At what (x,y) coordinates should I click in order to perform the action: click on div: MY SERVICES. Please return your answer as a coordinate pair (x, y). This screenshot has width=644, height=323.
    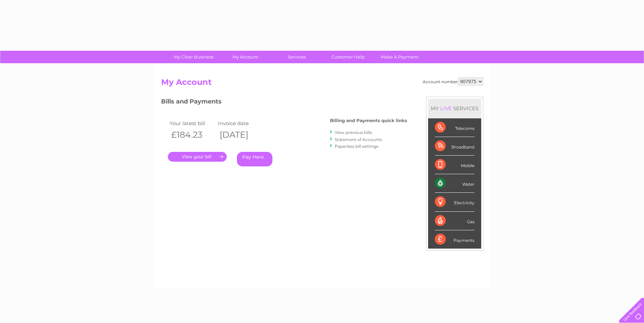
    Looking at the image, I should click on (455, 108).